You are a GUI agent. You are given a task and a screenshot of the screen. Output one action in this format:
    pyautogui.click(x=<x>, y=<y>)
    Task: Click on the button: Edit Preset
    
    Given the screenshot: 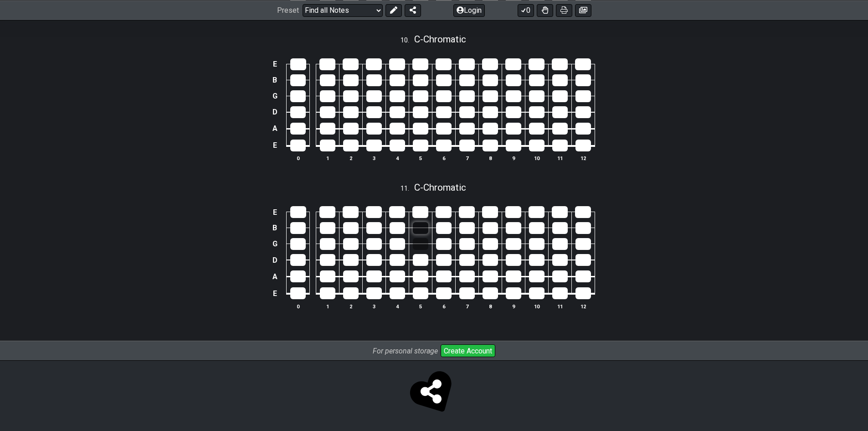 What is the action you would take?
    pyautogui.click(x=394, y=10)
    